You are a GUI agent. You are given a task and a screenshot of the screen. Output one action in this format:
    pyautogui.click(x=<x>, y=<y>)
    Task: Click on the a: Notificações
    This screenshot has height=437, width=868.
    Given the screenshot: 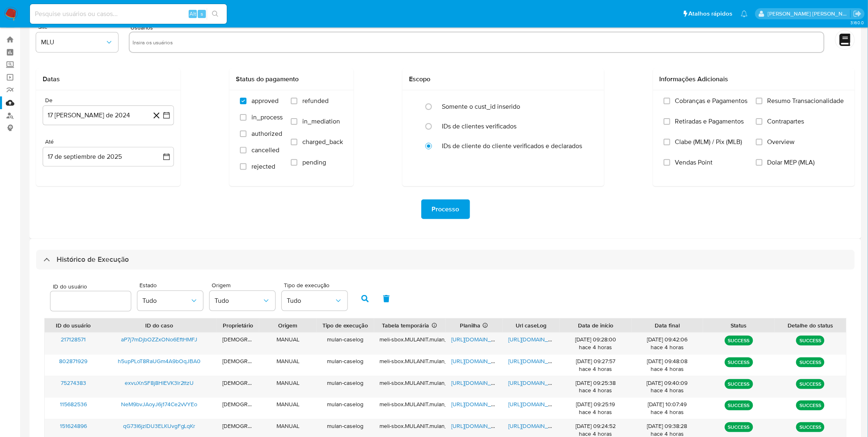 What is the action you would take?
    pyautogui.click(x=744, y=13)
    